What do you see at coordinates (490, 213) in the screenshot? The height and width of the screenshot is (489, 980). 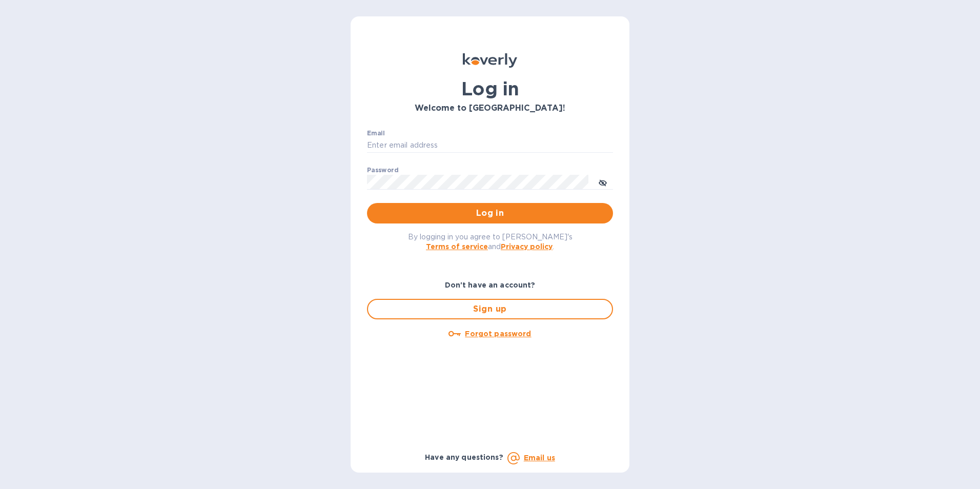 I see `button: Log in` at bounding box center [490, 213].